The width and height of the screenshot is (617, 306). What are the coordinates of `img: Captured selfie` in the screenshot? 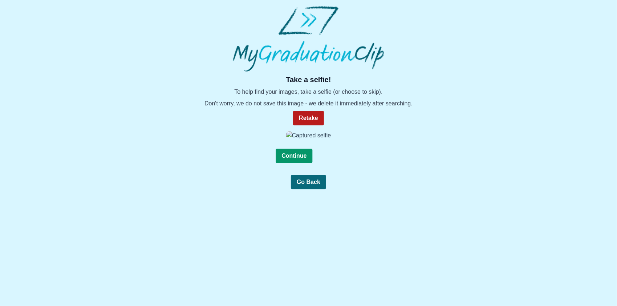 It's located at (308, 135).